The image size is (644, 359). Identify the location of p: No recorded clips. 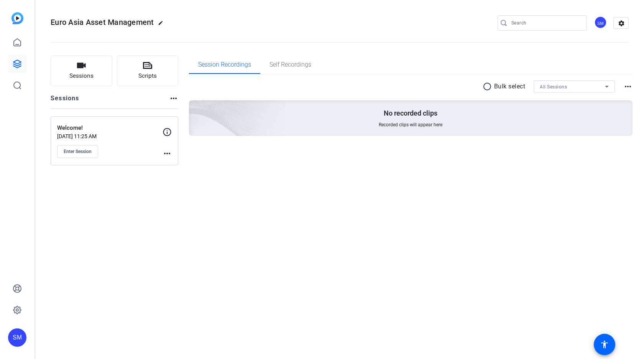
(410, 113).